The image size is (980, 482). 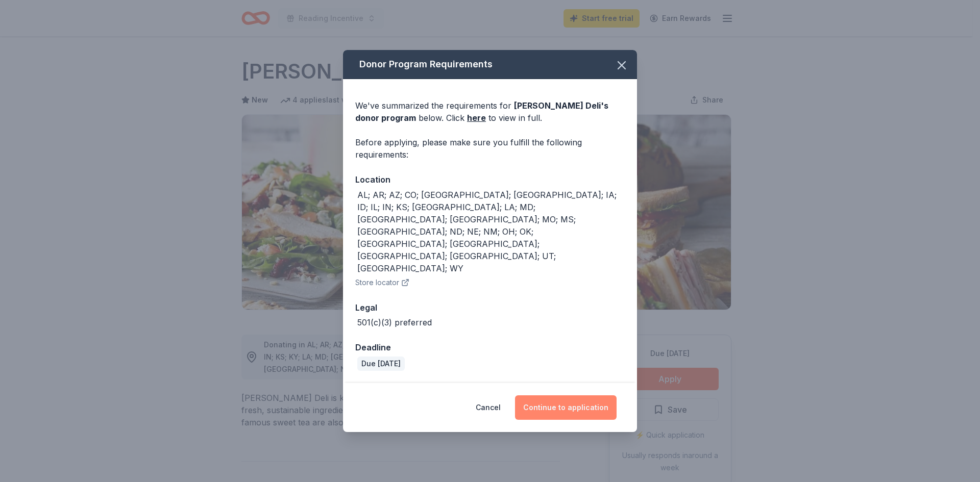 I want to click on a: here, so click(x=476, y=118).